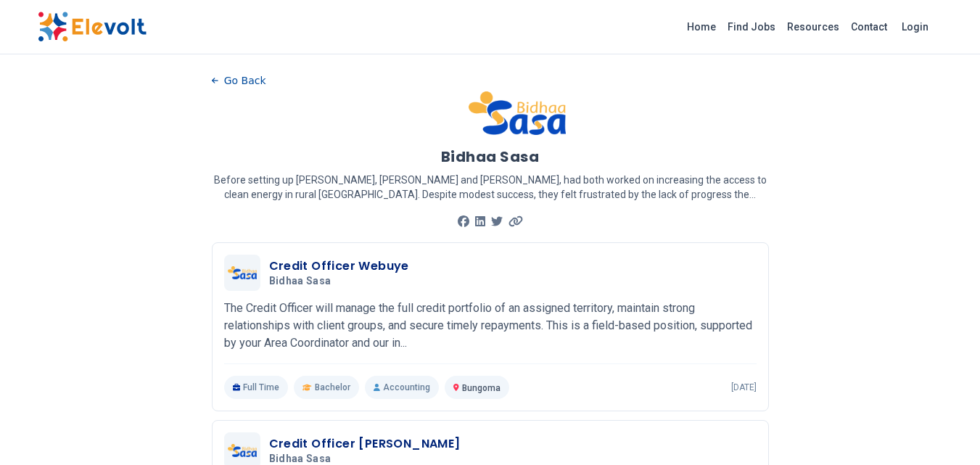 The width and height of the screenshot is (980, 465). What do you see at coordinates (490, 157) in the screenshot?
I see `h1: Bidhaa Sasa` at bounding box center [490, 157].